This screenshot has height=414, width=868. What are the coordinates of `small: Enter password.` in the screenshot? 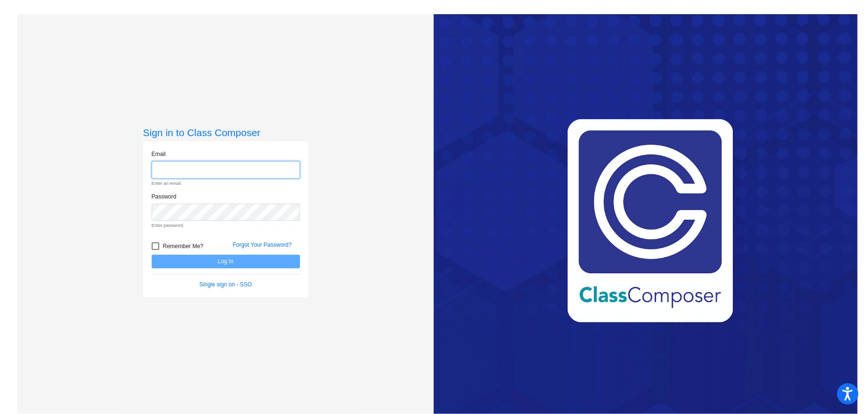 It's located at (225, 225).